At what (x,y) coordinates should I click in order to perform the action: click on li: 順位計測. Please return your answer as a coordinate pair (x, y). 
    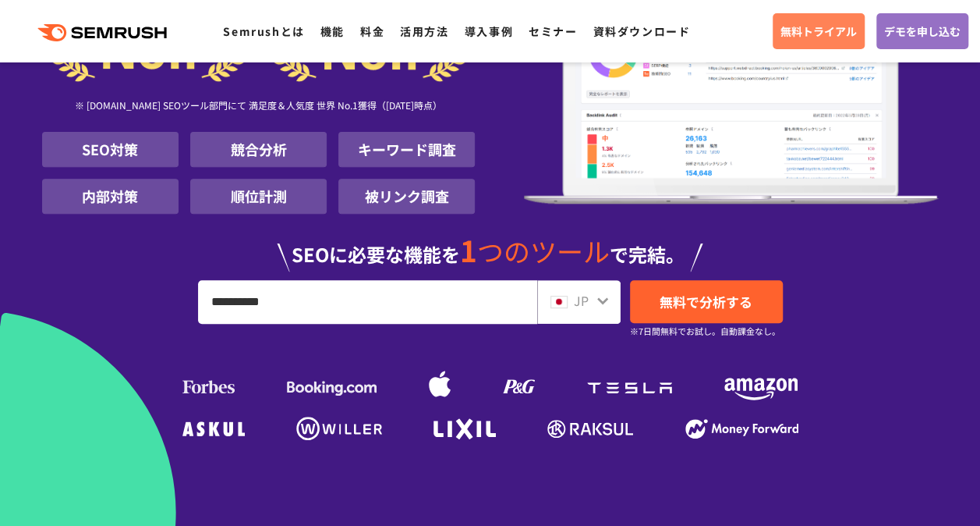
    Looking at the image, I should click on (258, 195).